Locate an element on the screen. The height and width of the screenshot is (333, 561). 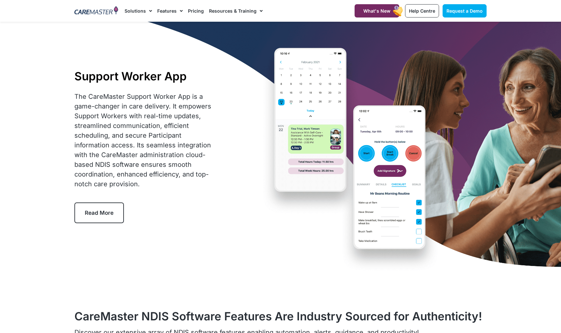
a: Request a Demo is located at coordinates (465, 11).